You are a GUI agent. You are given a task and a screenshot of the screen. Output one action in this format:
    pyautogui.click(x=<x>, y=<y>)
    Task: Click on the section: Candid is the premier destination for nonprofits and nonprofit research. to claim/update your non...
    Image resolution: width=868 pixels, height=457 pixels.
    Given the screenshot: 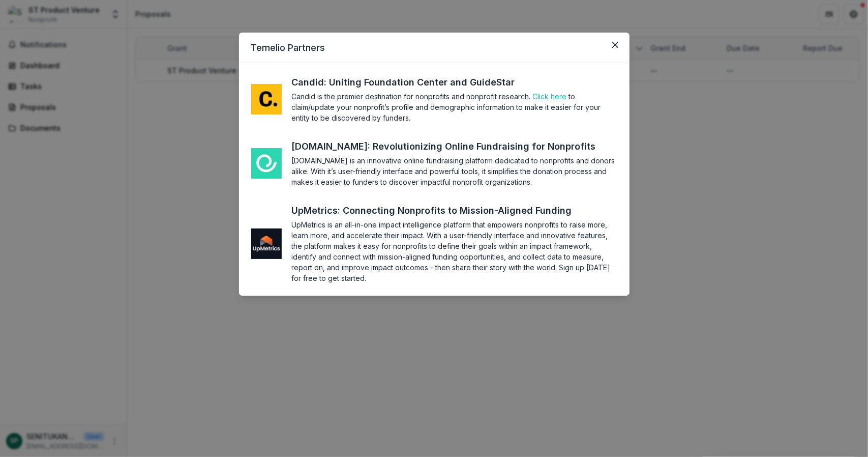 What is the action you would take?
    pyautogui.click(x=454, y=107)
    